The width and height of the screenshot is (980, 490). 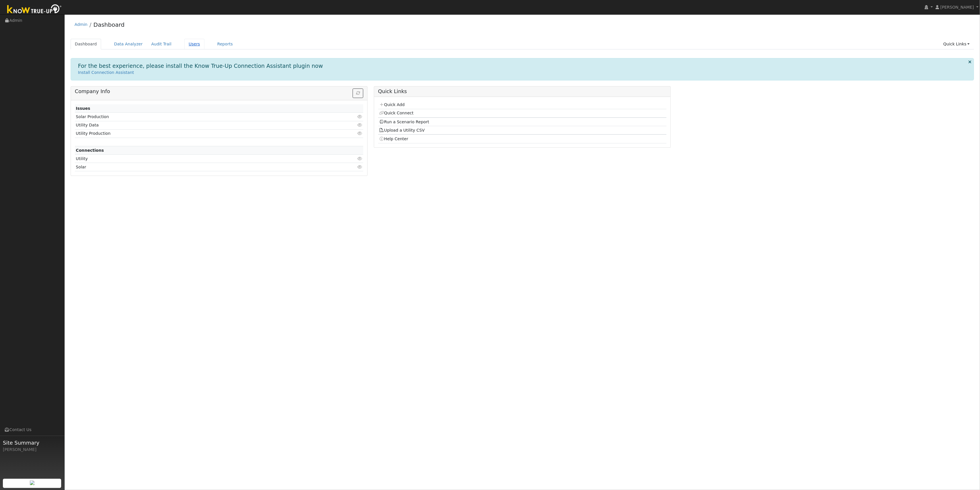 I want to click on h1: For the best experience, please install the Know True-Up Connection Assistant plugin now, so click(x=200, y=66).